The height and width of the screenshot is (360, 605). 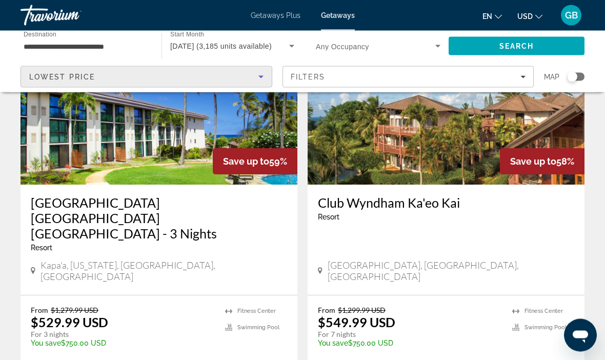 What do you see at coordinates (529, 16) in the screenshot?
I see `button: Change currency` at bounding box center [529, 16].